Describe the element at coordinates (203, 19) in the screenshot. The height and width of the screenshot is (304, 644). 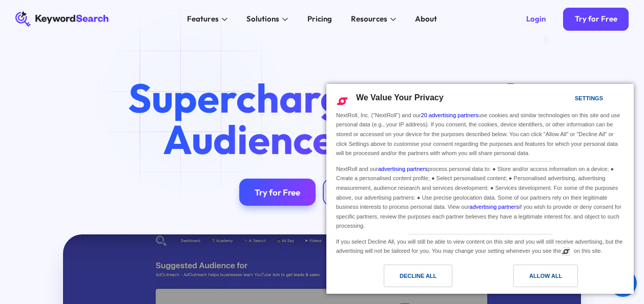
I see `div: Features` at that location.